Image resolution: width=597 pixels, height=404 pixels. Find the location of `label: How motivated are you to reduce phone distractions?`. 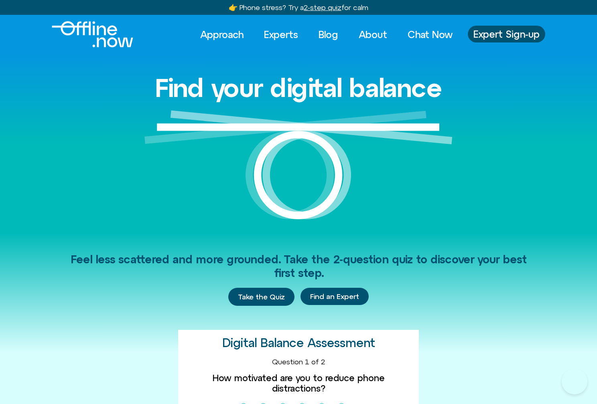

label: How motivated are you to reduce phone distractions? is located at coordinates (299, 384).